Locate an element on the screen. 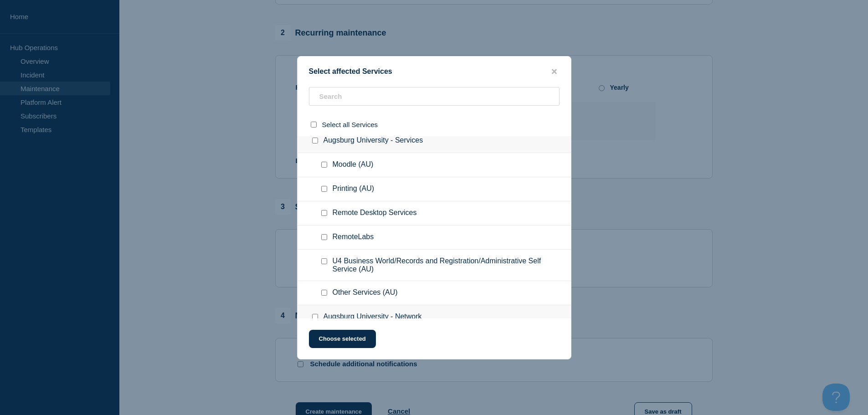  input: Search is located at coordinates (434, 96).